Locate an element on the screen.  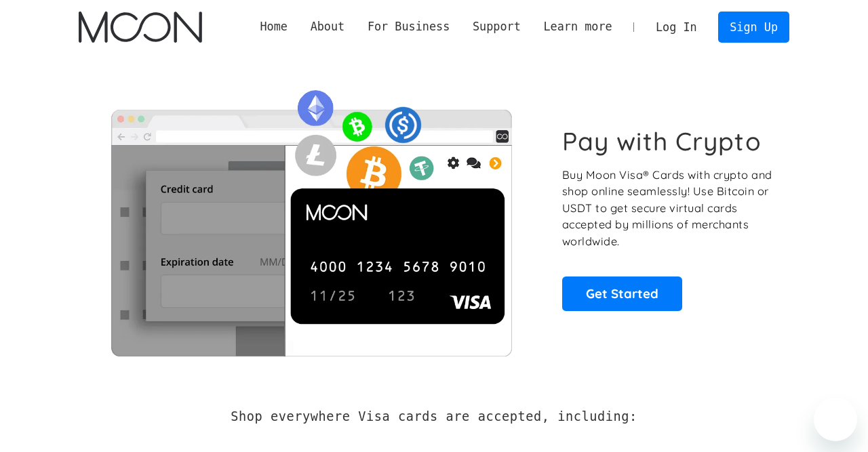
a: home is located at coordinates (140, 27).